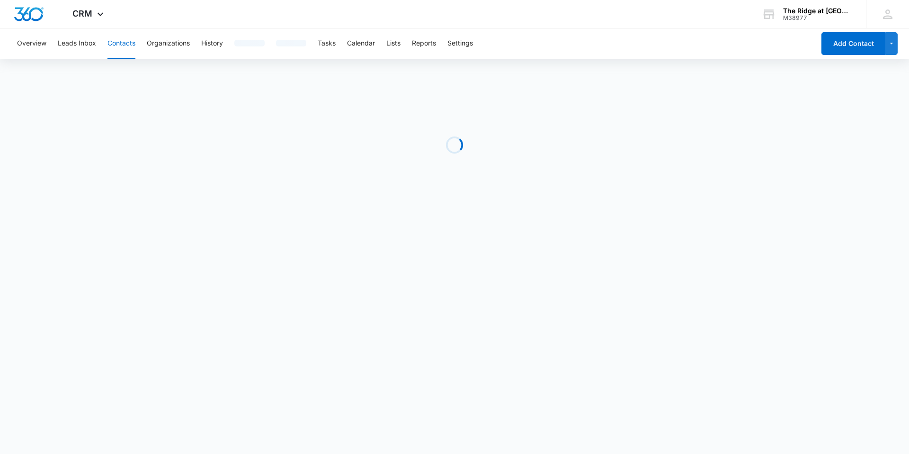 The image size is (909, 454). Describe the element at coordinates (818, 11) in the screenshot. I see `div: account name` at that location.